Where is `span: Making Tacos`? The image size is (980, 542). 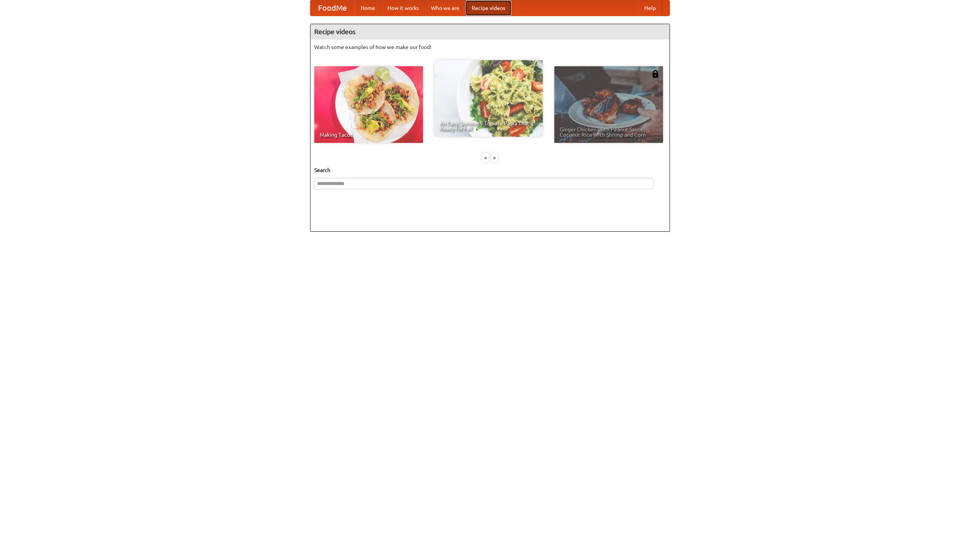 span: Making Tacos is located at coordinates (369, 135).